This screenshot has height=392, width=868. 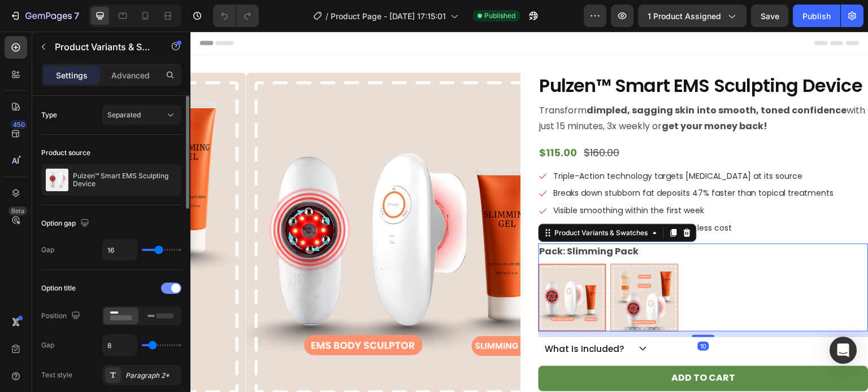 I want to click on div: $115.00, so click(x=368, y=121).